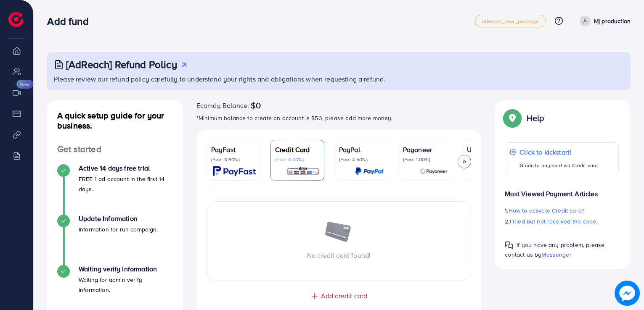 This screenshot has height=310, width=644. Describe the element at coordinates (554, 250) in the screenshot. I see `span: If you have any problem, please contact us by` at that location.